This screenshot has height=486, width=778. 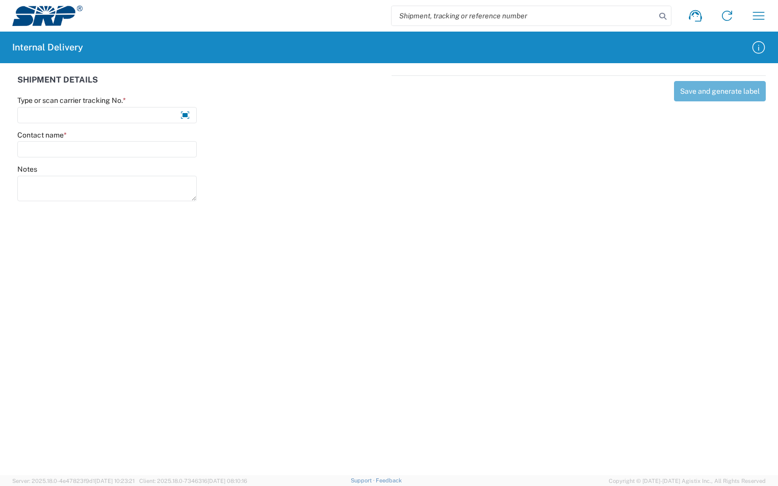 I want to click on h2: Internal Delivery, so click(x=47, y=47).